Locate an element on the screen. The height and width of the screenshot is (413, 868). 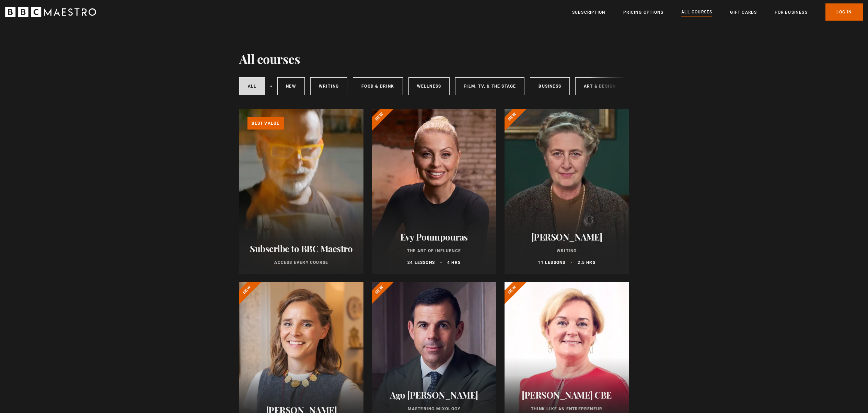
p: Writing is located at coordinates (567, 251).